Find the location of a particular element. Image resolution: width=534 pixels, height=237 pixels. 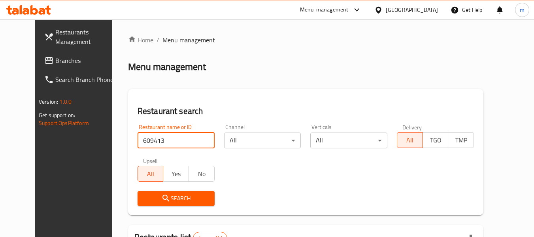

h2: Restaurant search is located at coordinates (305, 111).